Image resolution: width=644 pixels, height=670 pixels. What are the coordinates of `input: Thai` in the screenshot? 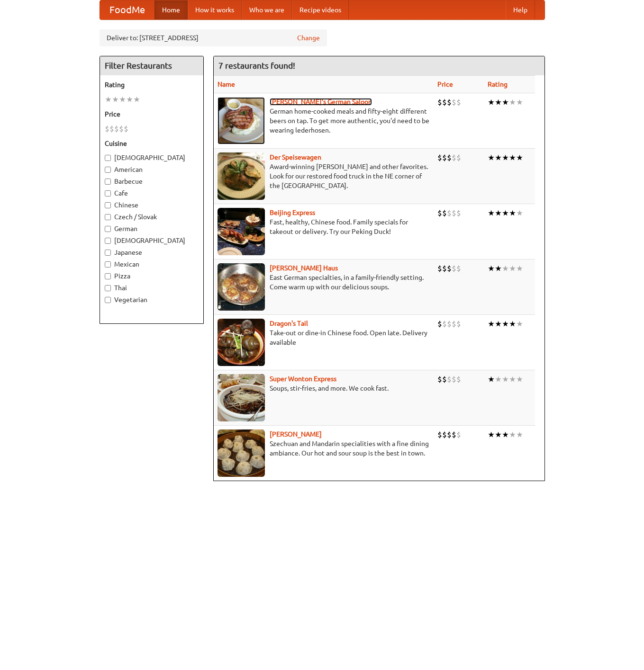 It's located at (108, 288).